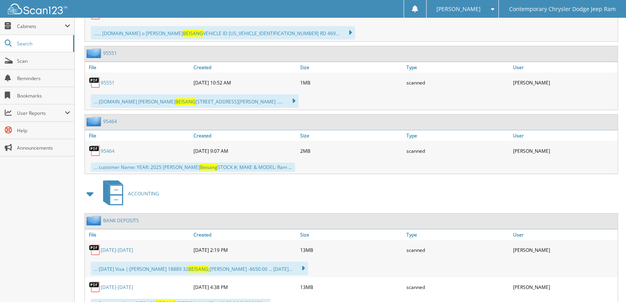 The image size is (626, 302). Describe the element at coordinates (351, 83) in the screenshot. I see `div: 1MB` at that location.